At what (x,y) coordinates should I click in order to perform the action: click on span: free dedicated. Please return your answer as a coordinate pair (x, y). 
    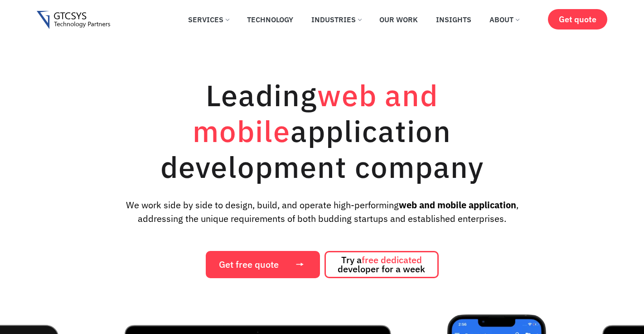
    Looking at the image, I should click on (392, 259).